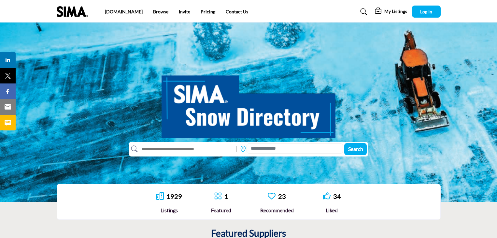  Describe the element at coordinates (208, 11) in the screenshot. I see `a: Pricing` at that location.